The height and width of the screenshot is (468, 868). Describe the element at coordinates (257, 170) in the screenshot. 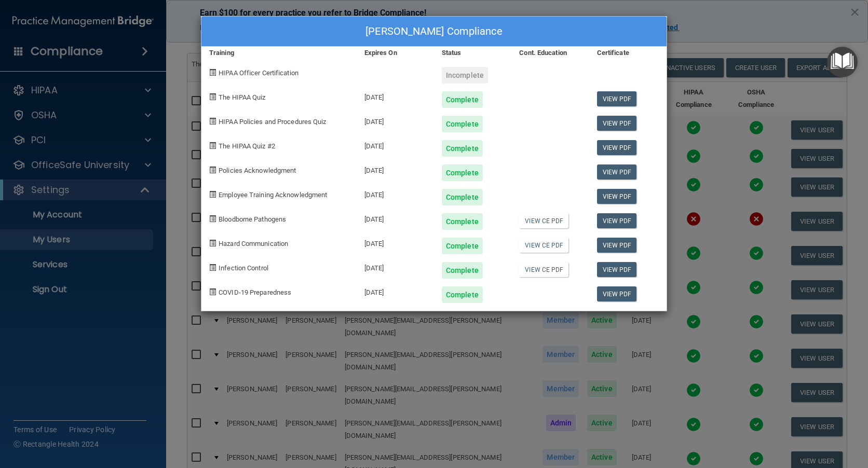

I see `span: Policies Acknowledgment` at that location.